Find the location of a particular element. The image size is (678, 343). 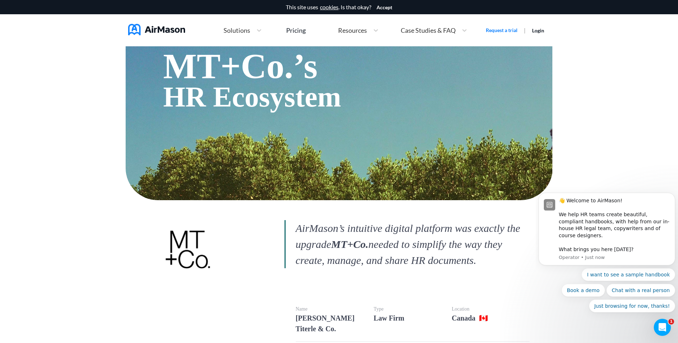

button: Quick reply: Chat with a real person is located at coordinates (105, 145).